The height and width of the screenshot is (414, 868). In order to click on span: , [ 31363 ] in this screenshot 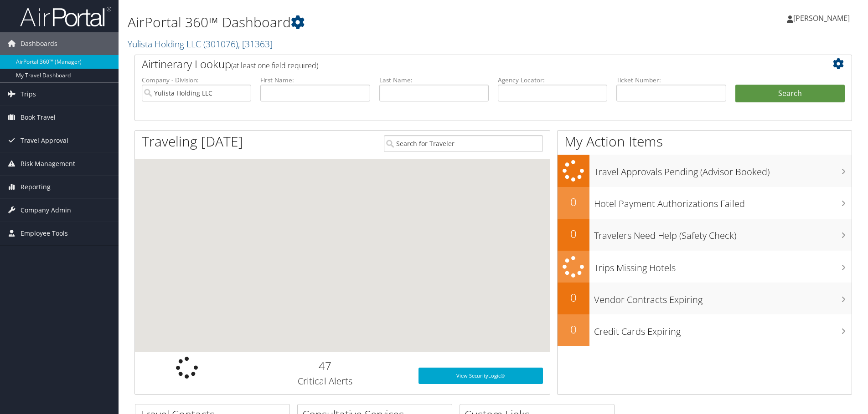, I will do `click(255, 44)`.